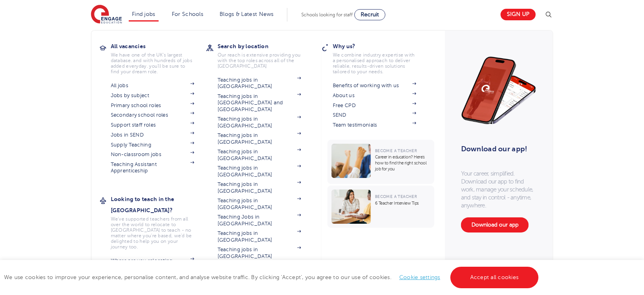 Image resolution: width=644 pixels, height=295 pixels. Describe the element at coordinates (370, 15) in the screenshot. I see `a: Recruit` at that location.